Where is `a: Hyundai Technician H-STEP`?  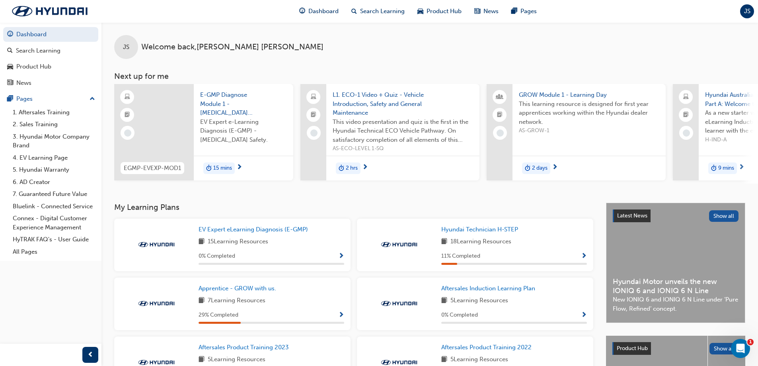 a: Hyundai Technician H-STEP is located at coordinates (481, 229).